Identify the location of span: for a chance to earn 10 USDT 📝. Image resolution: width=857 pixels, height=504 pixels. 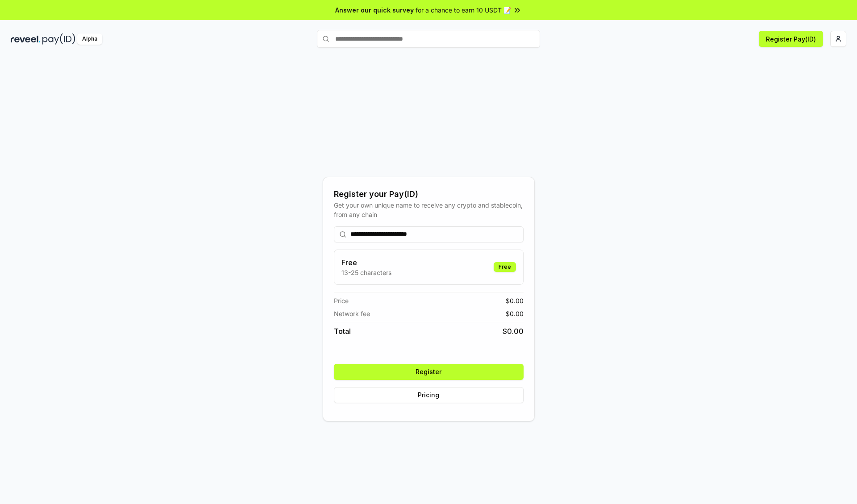
(464, 10).